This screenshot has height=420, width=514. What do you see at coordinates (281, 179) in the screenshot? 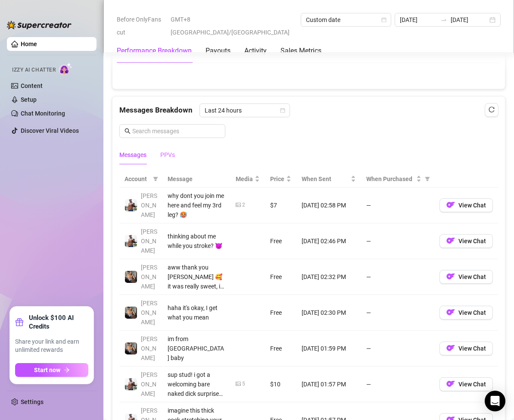
I see `th: Price` at bounding box center [281, 179].